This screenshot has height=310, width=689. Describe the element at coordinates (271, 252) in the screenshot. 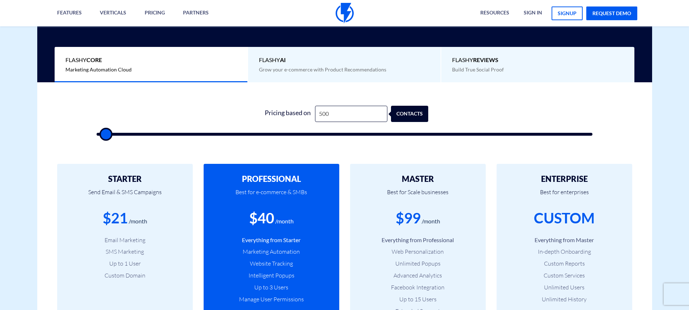

I see `li: Marketing Automation` at that location.